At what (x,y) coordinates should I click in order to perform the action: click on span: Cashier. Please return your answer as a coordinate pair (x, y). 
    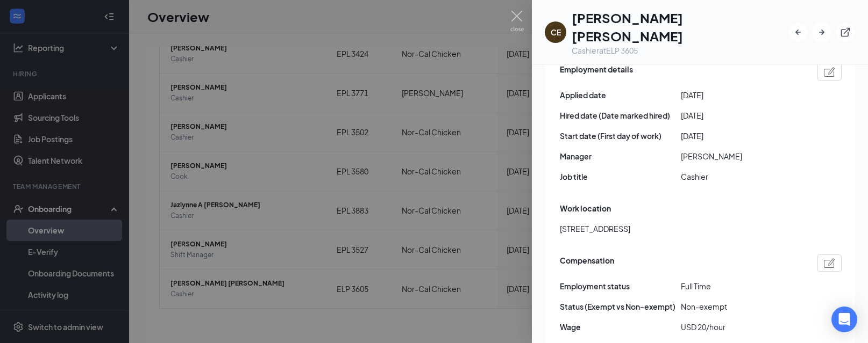
    Looking at the image, I should click on (741, 177).